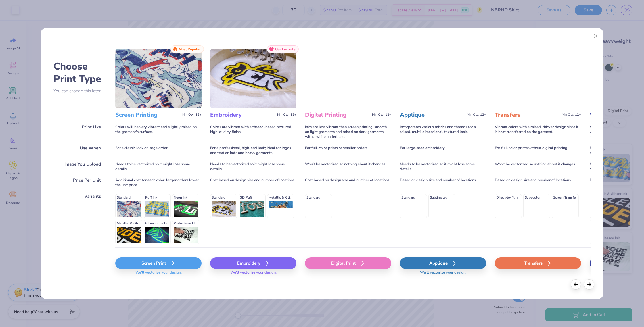 The image size is (644, 327). What do you see at coordinates (348, 79) in the screenshot?
I see `img: Digital Printing` at bounding box center [348, 79].